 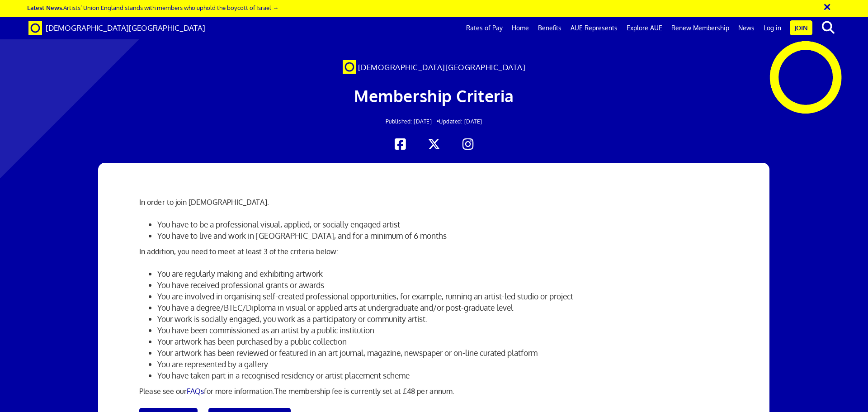 What do you see at coordinates (594, 28) in the screenshot?
I see `a: AUE Represents` at bounding box center [594, 28].